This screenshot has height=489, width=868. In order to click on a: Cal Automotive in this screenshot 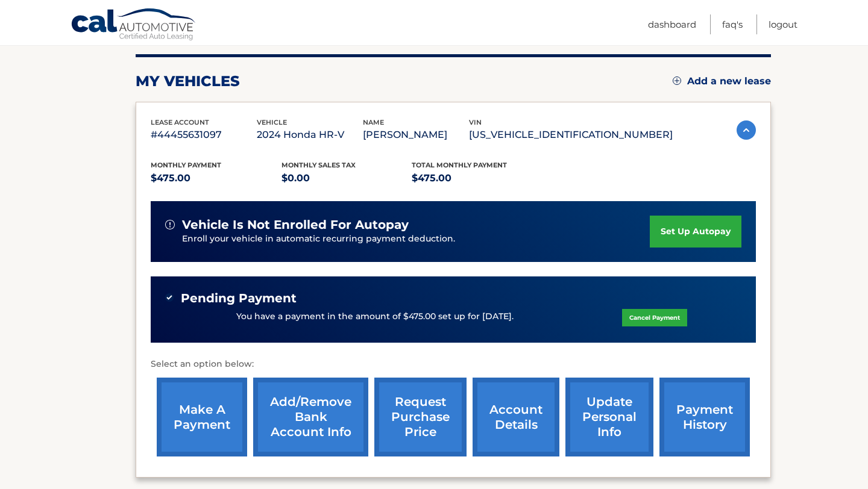, I will do `click(134, 25)`.